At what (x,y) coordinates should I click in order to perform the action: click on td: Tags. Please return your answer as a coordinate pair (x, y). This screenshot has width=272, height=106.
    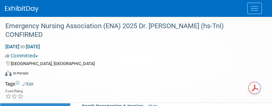
    Looking at the image, I should click on (19, 84).